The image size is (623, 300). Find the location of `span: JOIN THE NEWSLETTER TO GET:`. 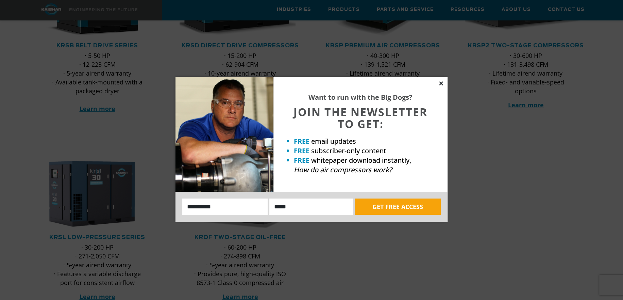

span: JOIN THE NEWSLETTER TO GET: is located at coordinates (361, 118).